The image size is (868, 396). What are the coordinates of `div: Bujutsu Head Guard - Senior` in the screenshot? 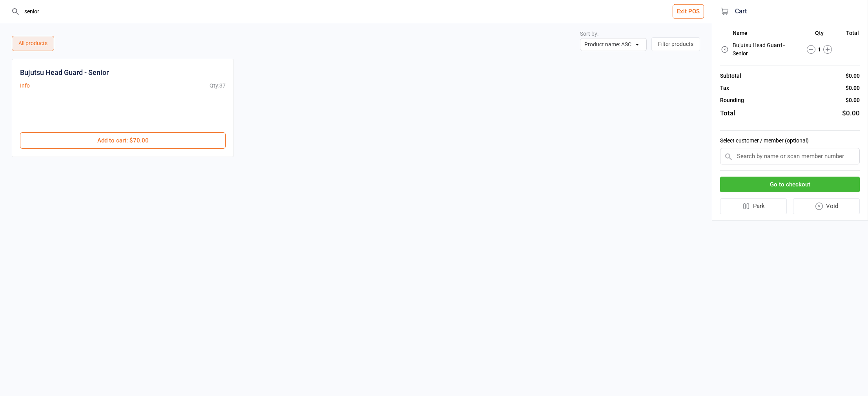 It's located at (64, 72).